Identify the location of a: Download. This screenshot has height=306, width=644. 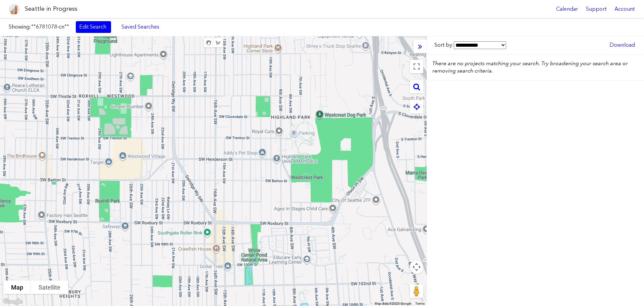
(622, 45).